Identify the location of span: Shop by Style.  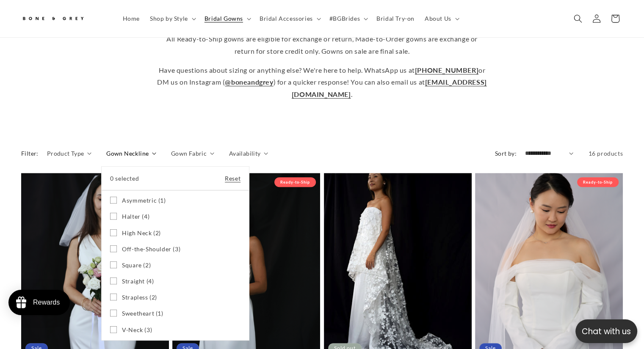
(169, 18).